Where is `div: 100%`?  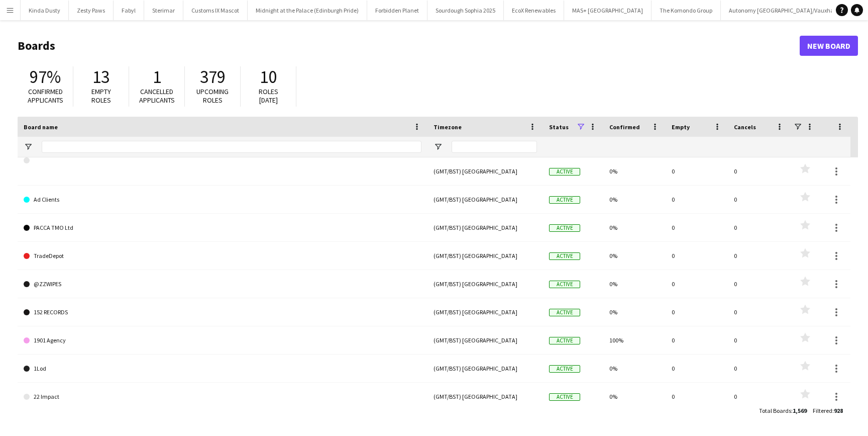 div: 100% is located at coordinates (635, 340).